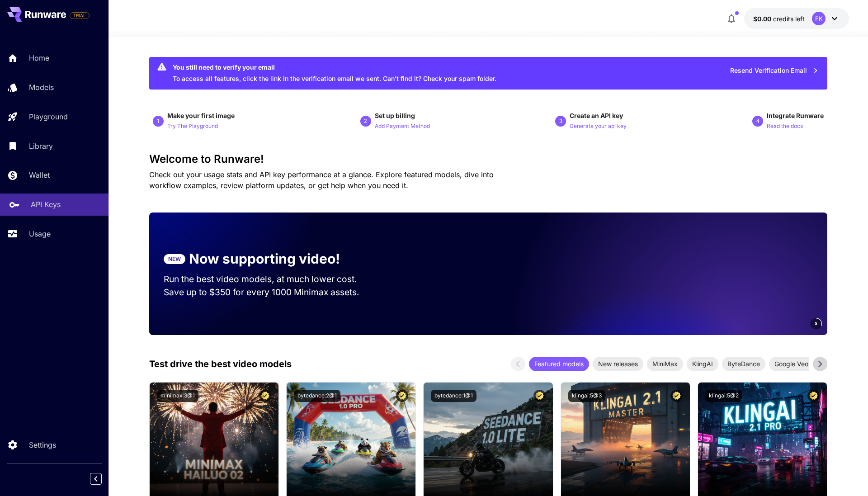 This screenshot has height=496, width=868. I want to click on p: 2, so click(365, 121).